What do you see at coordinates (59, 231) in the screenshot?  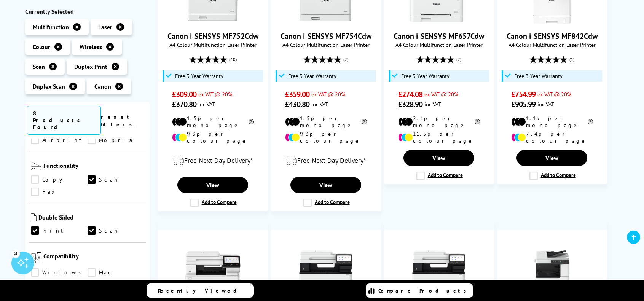 I see `a: Print` at bounding box center [59, 231].